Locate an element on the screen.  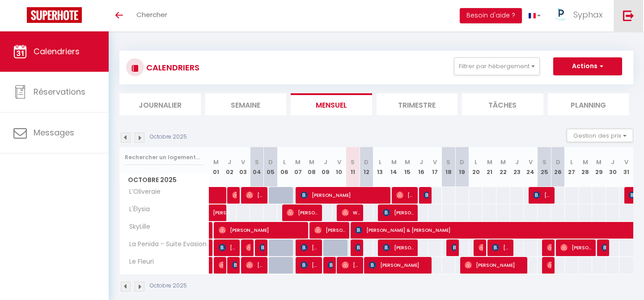
th: 02 is located at coordinates (229, 167).